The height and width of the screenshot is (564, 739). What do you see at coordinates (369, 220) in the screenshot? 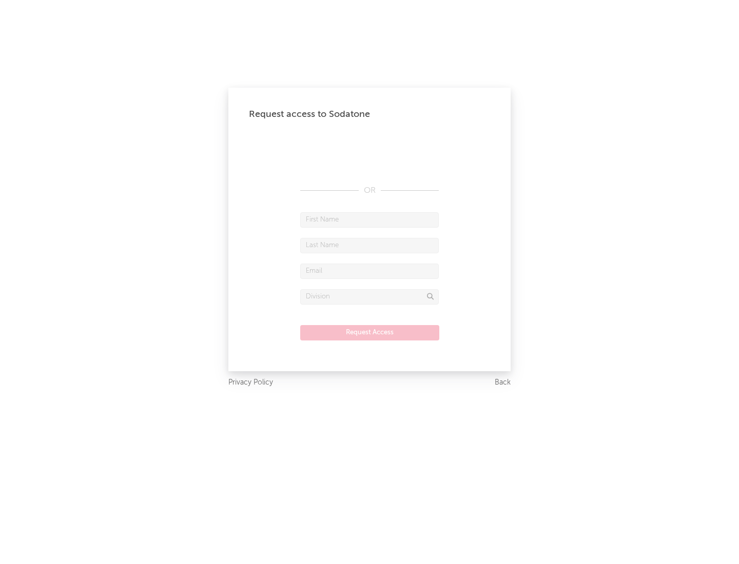
I see `input: First Name` at bounding box center [369, 220].